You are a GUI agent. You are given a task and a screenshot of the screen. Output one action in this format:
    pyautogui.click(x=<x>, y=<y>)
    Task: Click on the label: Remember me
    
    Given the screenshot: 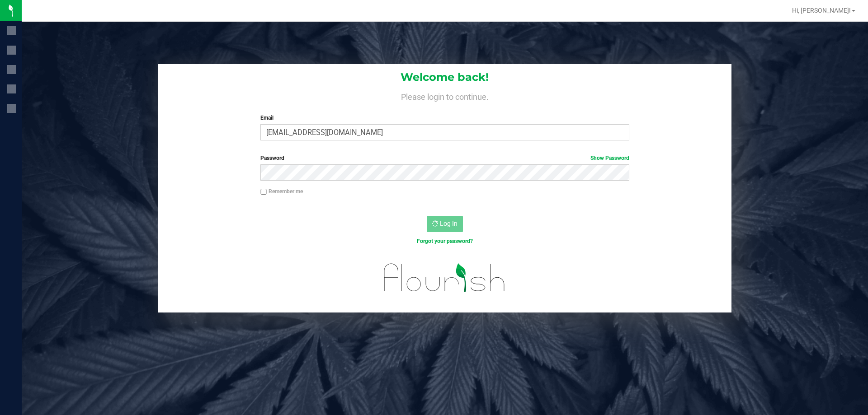 What is the action you would take?
    pyautogui.click(x=282, y=192)
    